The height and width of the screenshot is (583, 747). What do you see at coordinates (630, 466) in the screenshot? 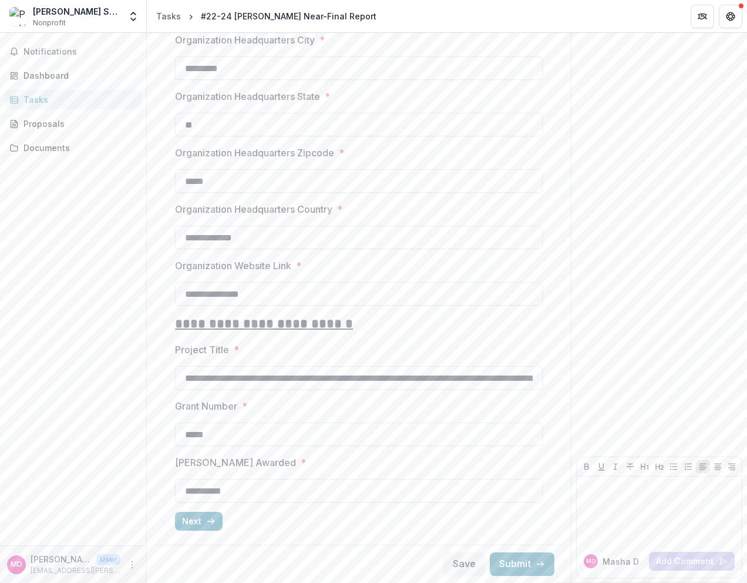
I see `button: Strike` at bounding box center [630, 466].